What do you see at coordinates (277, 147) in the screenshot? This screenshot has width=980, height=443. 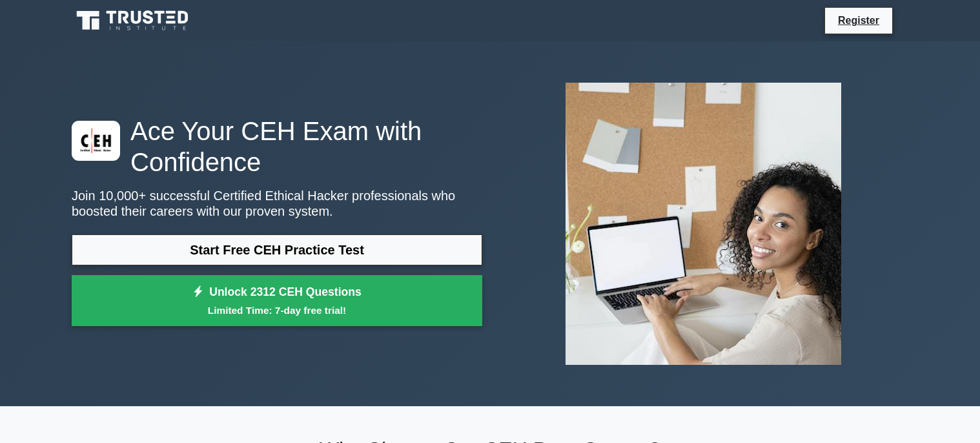 I see `h1: Ace Your CEH Exam with Confidence` at bounding box center [277, 147].